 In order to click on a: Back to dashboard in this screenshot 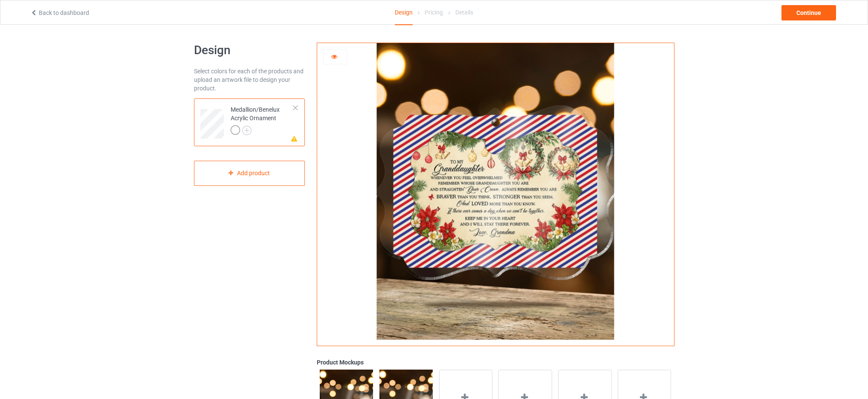, I will do `click(60, 13)`.